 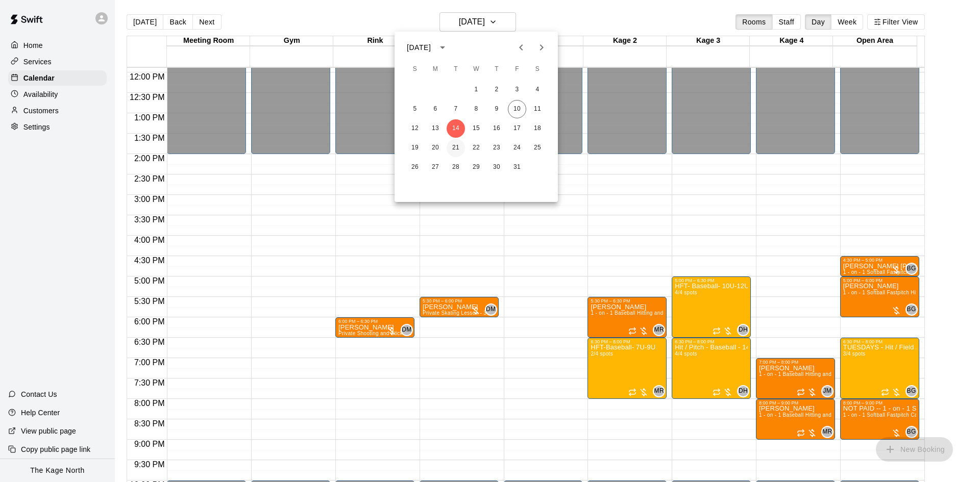 I want to click on span: Wednesday, so click(x=476, y=69).